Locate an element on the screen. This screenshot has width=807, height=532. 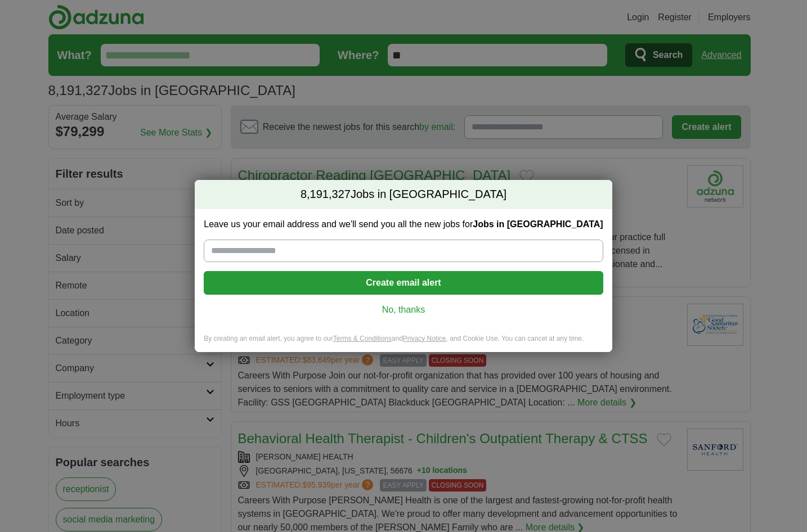
a: No, thanks is located at coordinates (403, 310).